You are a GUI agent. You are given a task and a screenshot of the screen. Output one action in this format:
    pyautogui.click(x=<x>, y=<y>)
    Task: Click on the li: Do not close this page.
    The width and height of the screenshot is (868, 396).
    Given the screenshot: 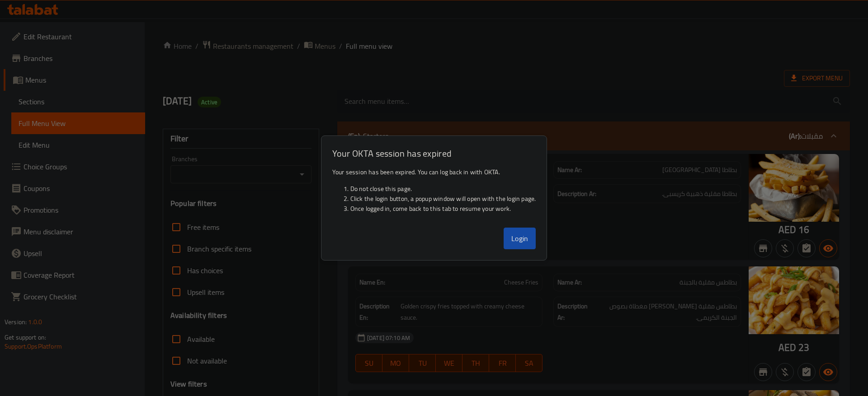 What is the action you would take?
    pyautogui.click(x=443, y=189)
    